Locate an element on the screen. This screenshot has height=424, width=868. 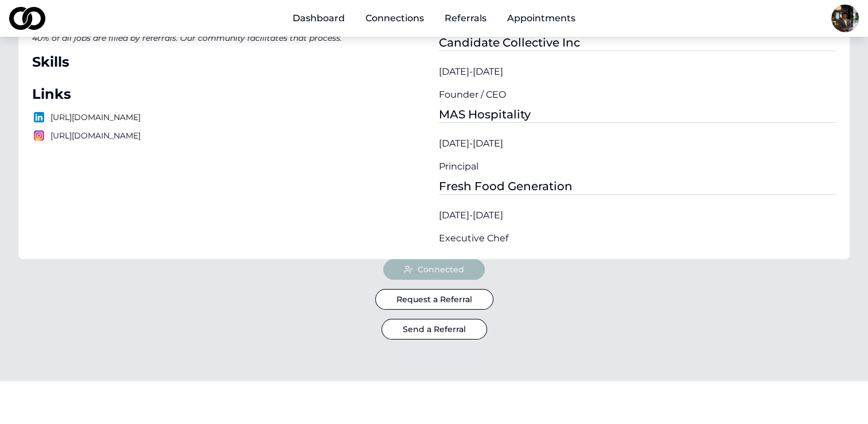
div: Fresh Food Generation is located at coordinates (637, 186).